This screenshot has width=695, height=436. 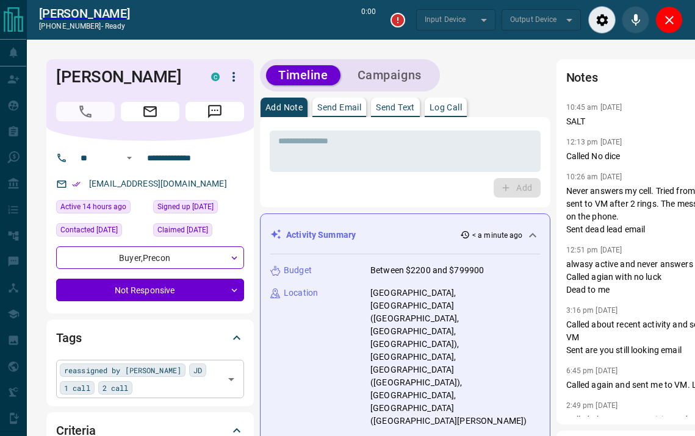 What do you see at coordinates (77, 388) in the screenshot?
I see `span: 1 call` at bounding box center [77, 388].